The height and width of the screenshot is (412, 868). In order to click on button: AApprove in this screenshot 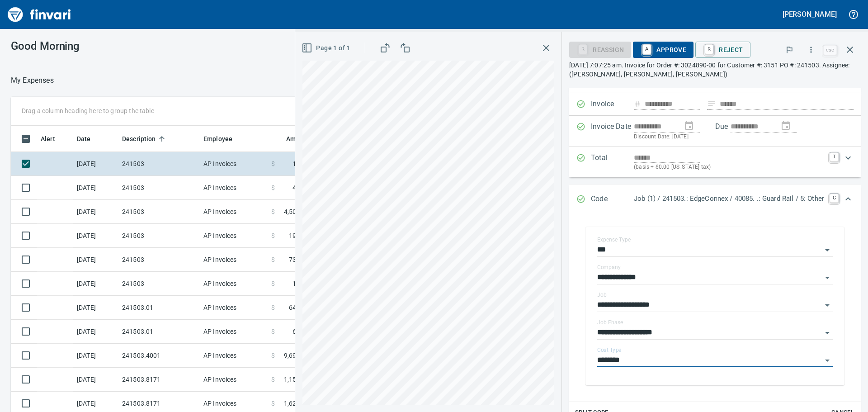, I will do `click(663, 50)`.